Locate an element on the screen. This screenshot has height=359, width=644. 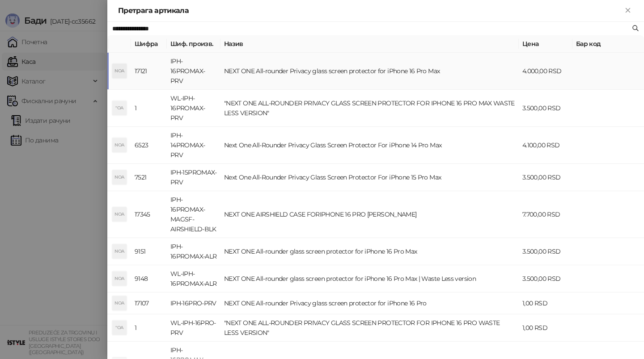
td: IPH-15PROMAX-PRV is located at coordinates (194, 177).